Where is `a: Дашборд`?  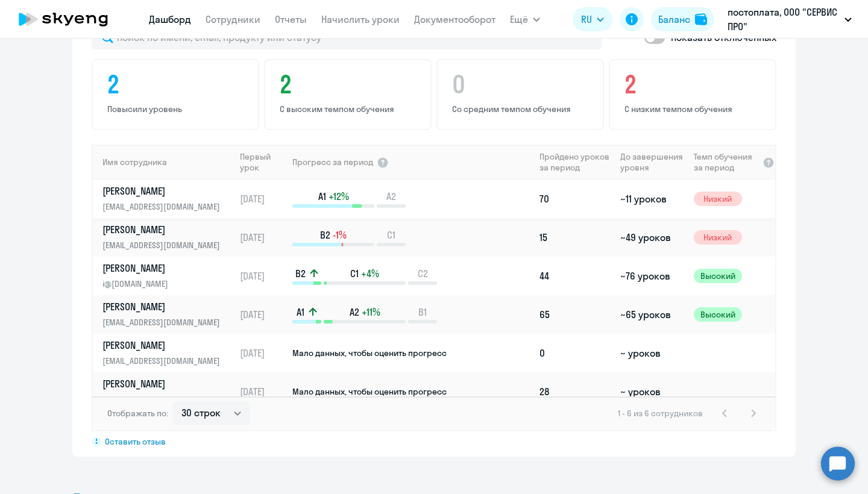
a: Дашборд is located at coordinates (170, 20).